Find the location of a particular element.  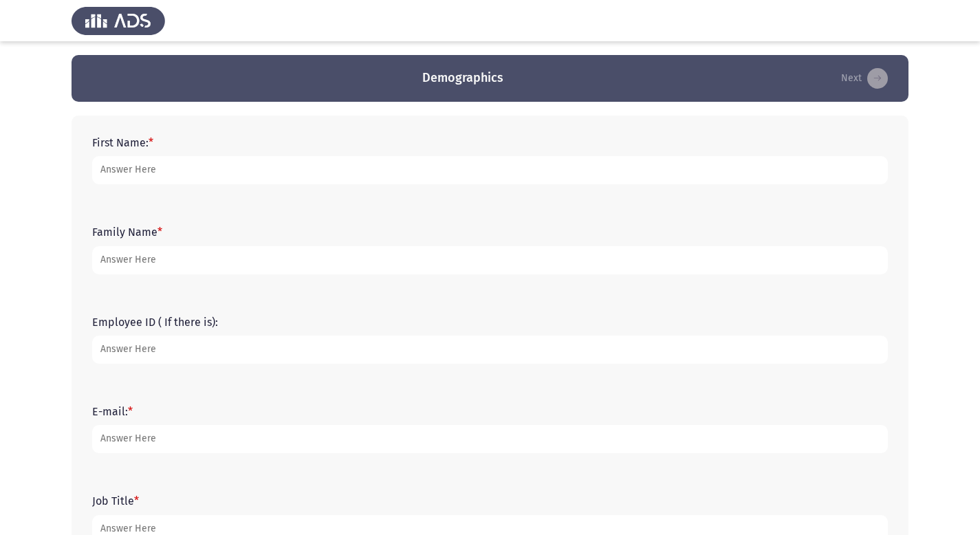

label: Job Title is located at coordinates (115, 501).